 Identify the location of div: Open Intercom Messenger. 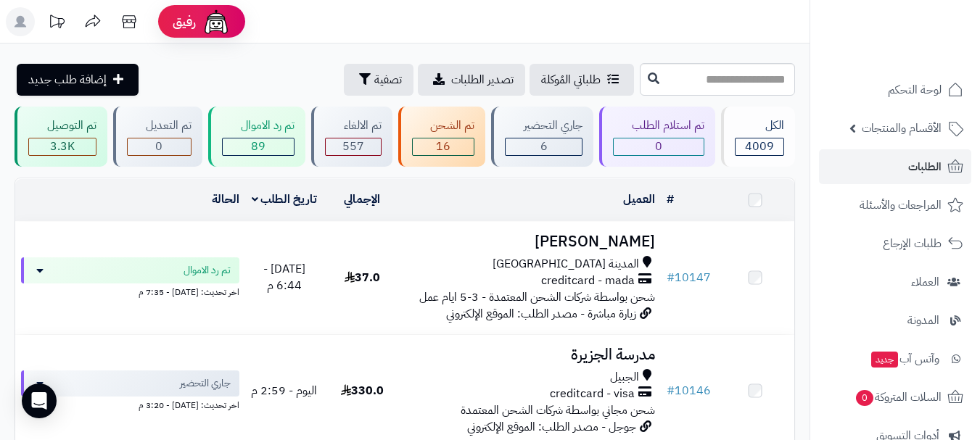
(39, 401).